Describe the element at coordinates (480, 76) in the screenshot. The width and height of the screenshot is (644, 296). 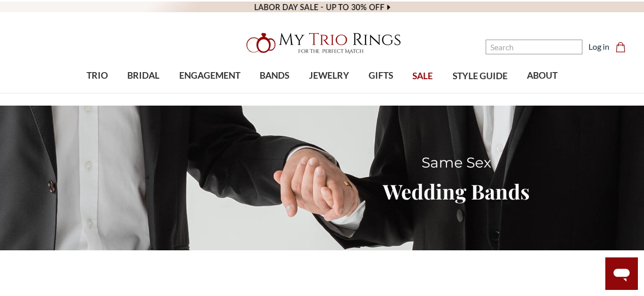
I see `span: STYLE GUIDE` at that location.